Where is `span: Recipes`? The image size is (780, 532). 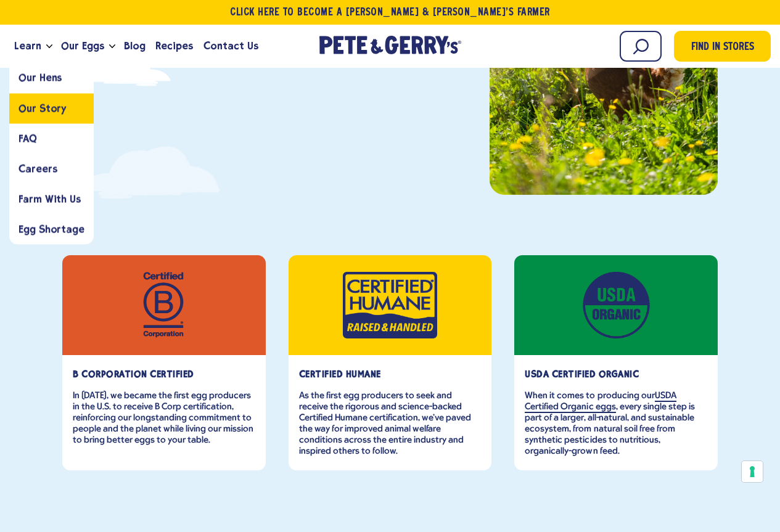
span: Recipes is located at coordinates (174, 45).